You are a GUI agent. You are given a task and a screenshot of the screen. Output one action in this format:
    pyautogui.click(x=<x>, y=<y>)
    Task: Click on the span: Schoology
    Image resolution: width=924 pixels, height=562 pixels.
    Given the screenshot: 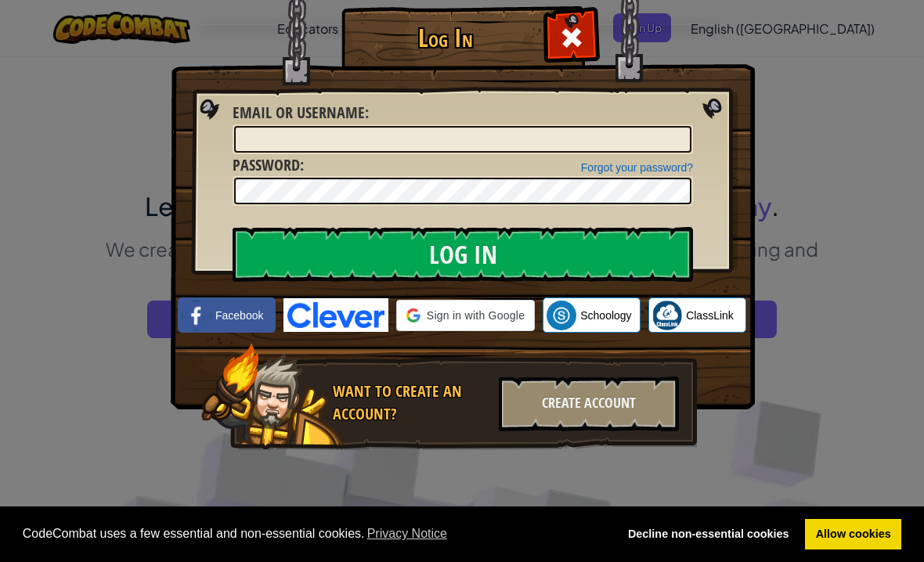 What is the action you would take?
    pyautogui.click(x=605, y=315)
    